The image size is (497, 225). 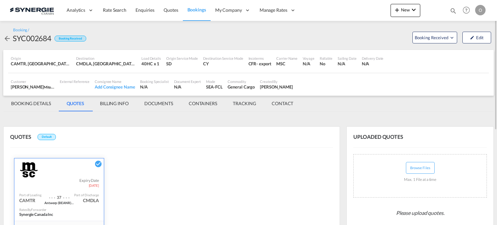 I want to click on span: Enquiries, so click(x=145, y=10).